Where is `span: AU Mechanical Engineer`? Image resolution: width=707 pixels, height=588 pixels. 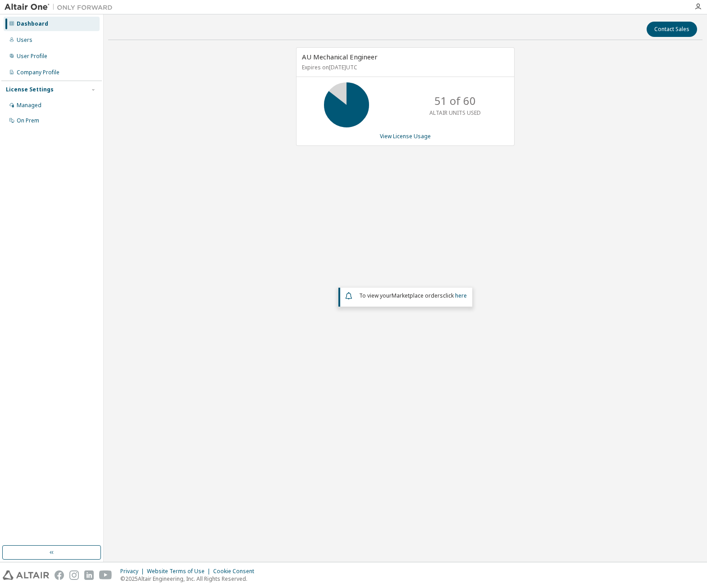 span: AU Mechanical Engineer is located at coordinates (340, 57).